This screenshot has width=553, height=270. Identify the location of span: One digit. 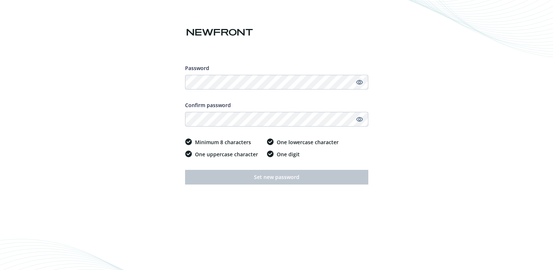
(288, 154).